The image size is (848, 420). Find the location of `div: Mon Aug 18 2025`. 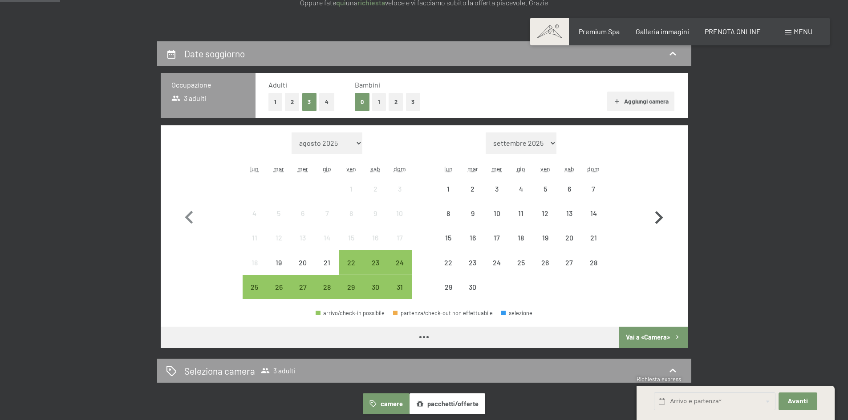

div: Mon Aug 18 2025 is located at coordinates (254, 263).